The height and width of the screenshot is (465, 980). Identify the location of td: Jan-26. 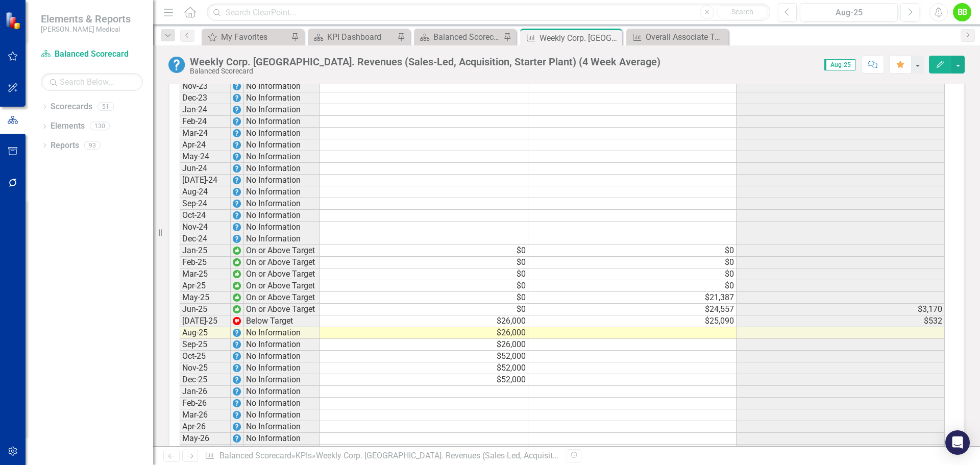
(205, 391).